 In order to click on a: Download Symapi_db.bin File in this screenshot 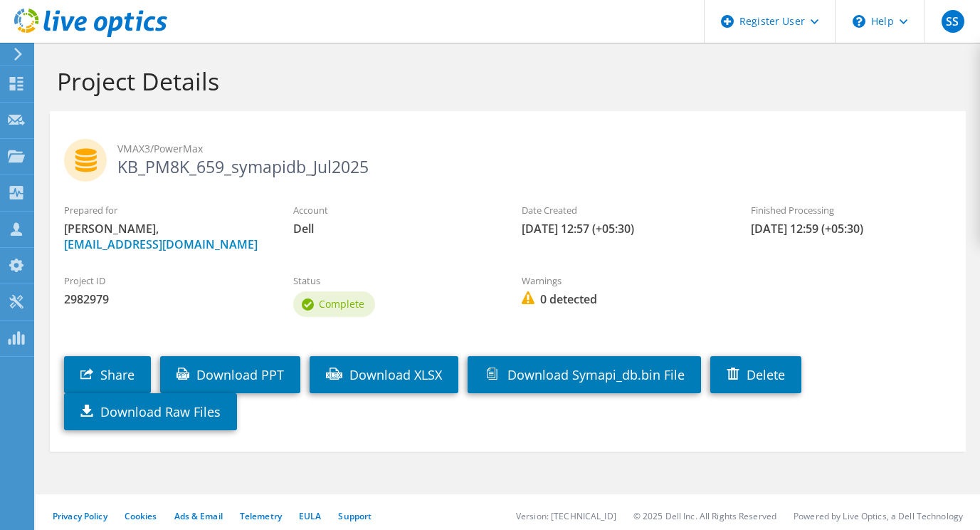, I will do `click(584, 375)`.